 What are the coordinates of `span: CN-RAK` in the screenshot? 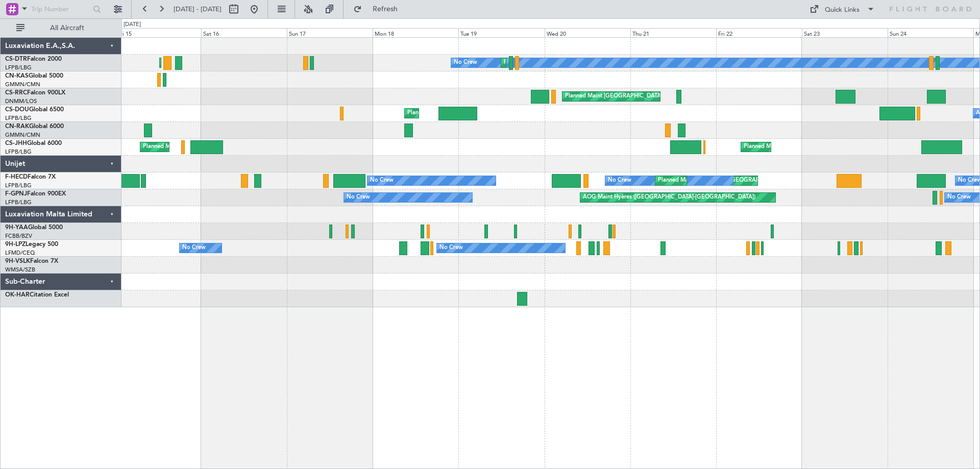 It's located at (17, 126).